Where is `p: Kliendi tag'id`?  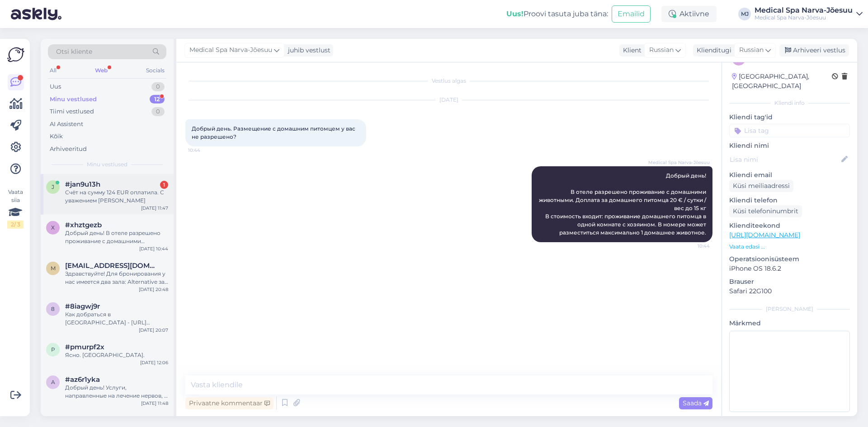 p: Kliendi tag'id is located at coordinates (789, 117).